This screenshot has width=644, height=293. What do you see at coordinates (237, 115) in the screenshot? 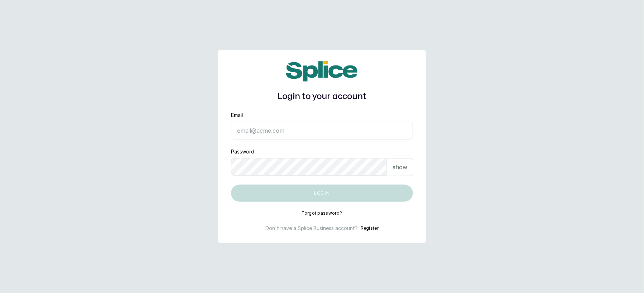
I see `label: Email` at bounding box center [237, 115].